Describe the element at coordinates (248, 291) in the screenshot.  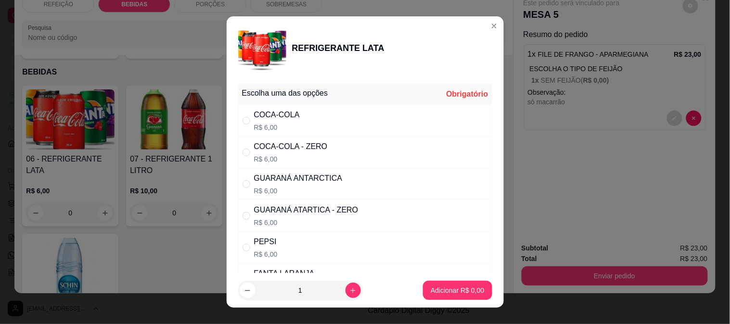
I see `button: decrease-product-quantity` at that location.